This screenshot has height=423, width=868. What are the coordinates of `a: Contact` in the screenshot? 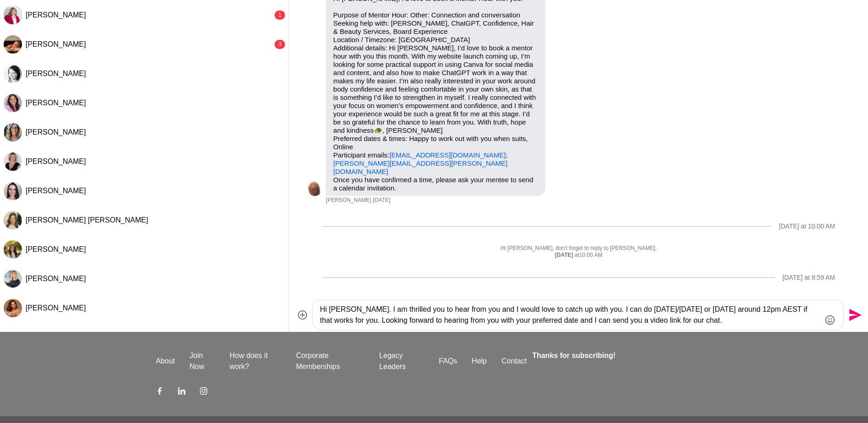 It's located at (514, 362).